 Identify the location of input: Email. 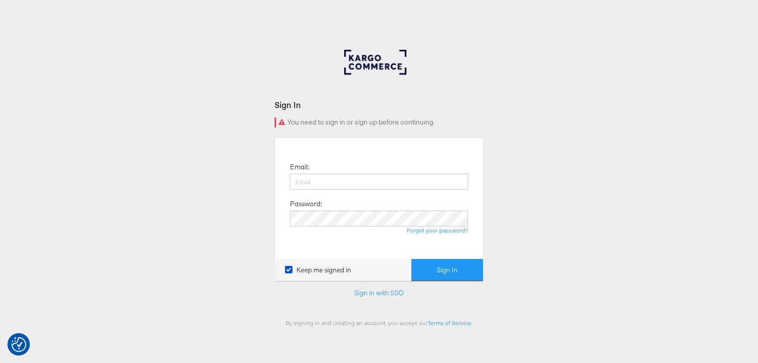
(379, 182).